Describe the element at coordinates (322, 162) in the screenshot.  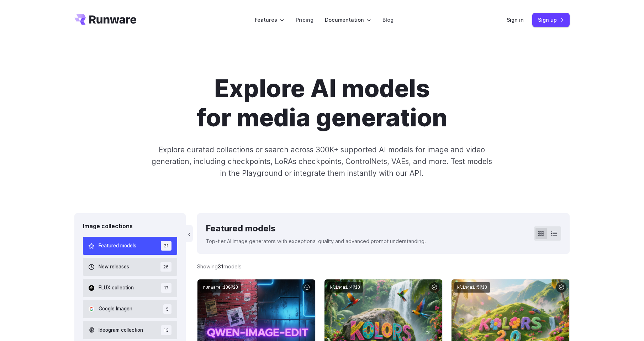
I see `p: Explore curated collections or search across 300K+ supported AI models for image and video genera...` at that location.